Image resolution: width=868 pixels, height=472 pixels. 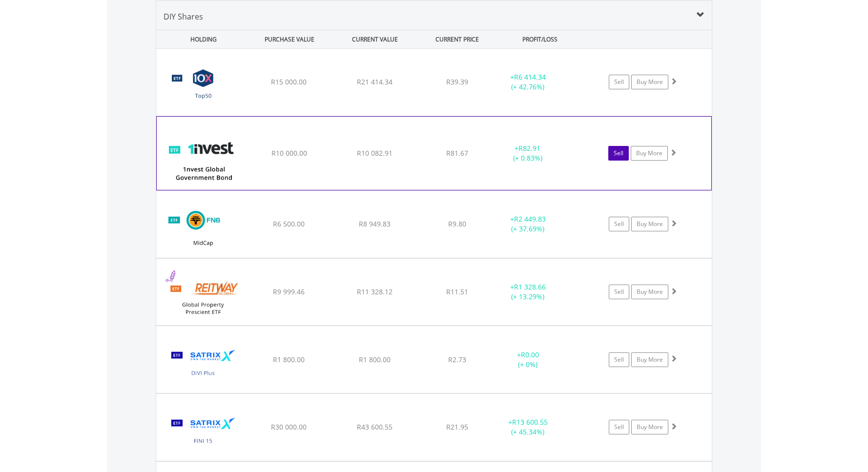 I want to click on span: R6 414.34, so click(x=530, y=76).